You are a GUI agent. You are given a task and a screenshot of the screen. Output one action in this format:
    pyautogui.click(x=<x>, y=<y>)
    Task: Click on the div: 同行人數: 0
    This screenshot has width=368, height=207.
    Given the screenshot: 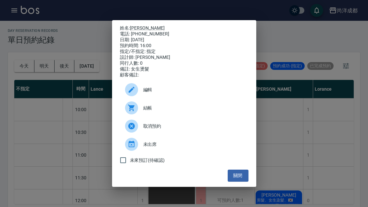 What is the action you would take?
    pyautogui.click(x=184, y=63)
    